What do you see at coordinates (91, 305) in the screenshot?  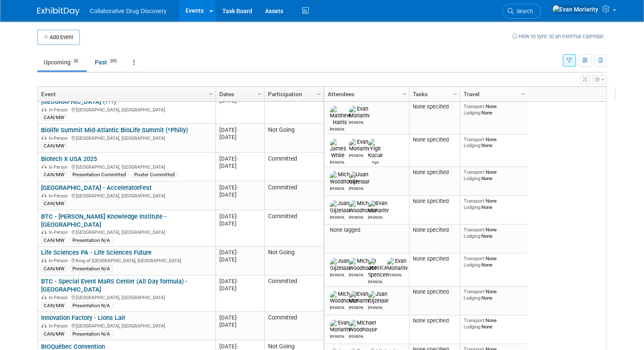 I see `div: Presentation N/A` at bounding box center [91, 305].